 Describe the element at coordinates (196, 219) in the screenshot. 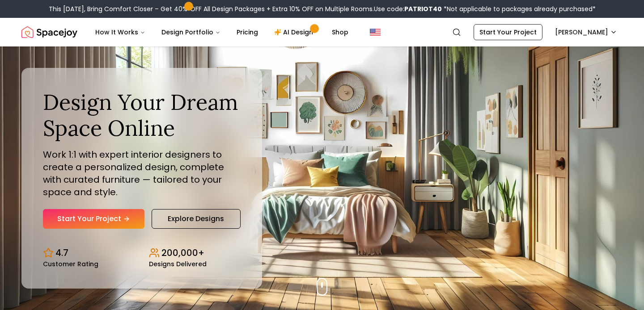

I see `a: Explore Designs` at that location.